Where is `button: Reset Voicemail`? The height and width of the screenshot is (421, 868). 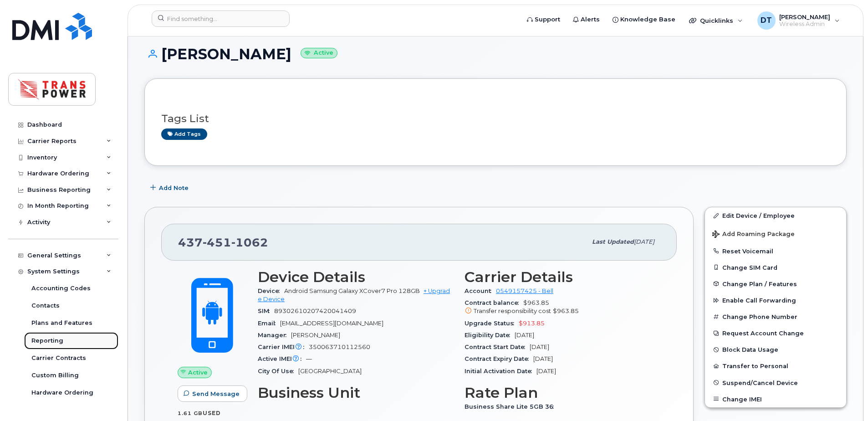
button: Reset Voicemail is located at coordinates (776, 251).